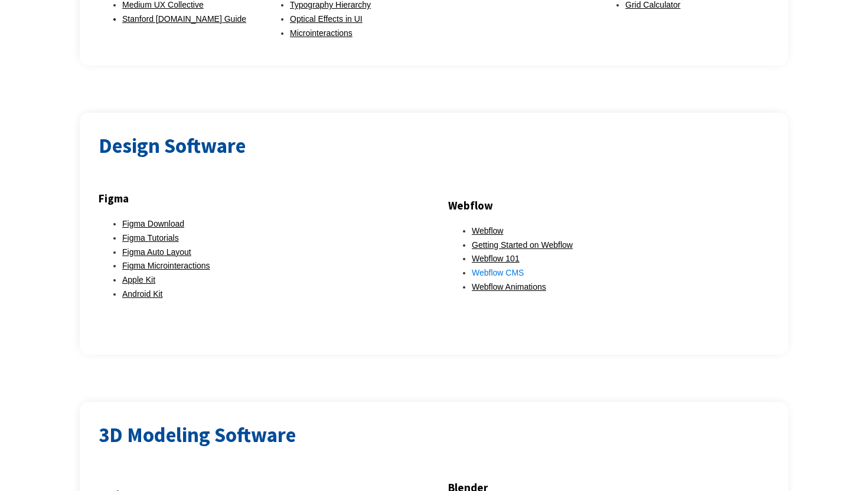 The image size is (868, 491). What do you see at coordinates (496, 258) in the screenshot?
I see `a: Webflow 101` at bounding box center [496, 258].